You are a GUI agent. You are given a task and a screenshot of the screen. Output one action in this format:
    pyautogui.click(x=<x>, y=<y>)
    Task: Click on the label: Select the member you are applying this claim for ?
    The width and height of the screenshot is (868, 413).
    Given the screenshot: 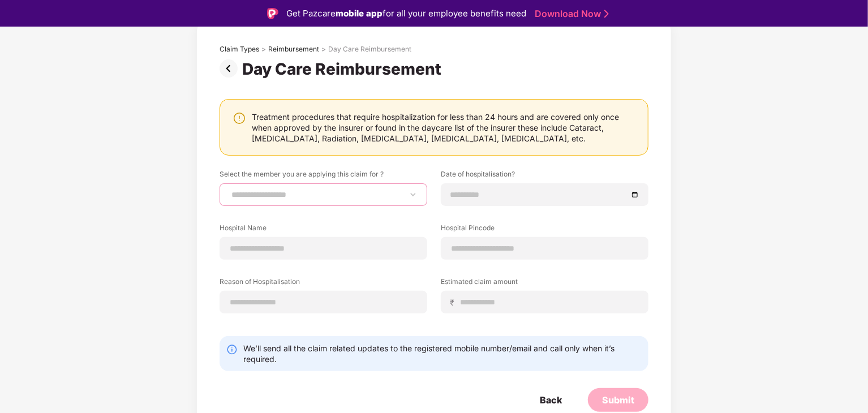 What is the action you would take?
    pyautogui.click(x=323, y=176)
    